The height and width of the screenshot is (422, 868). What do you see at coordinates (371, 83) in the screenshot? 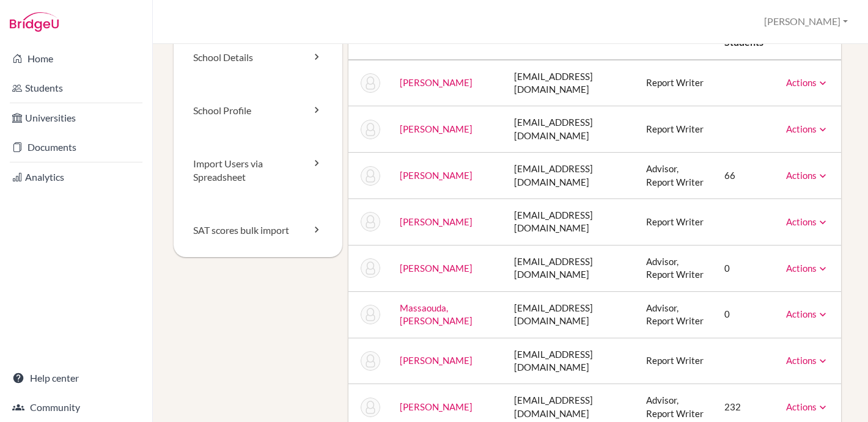
I see `img: Fatima Baroudi` at bounding box center [371, 83].